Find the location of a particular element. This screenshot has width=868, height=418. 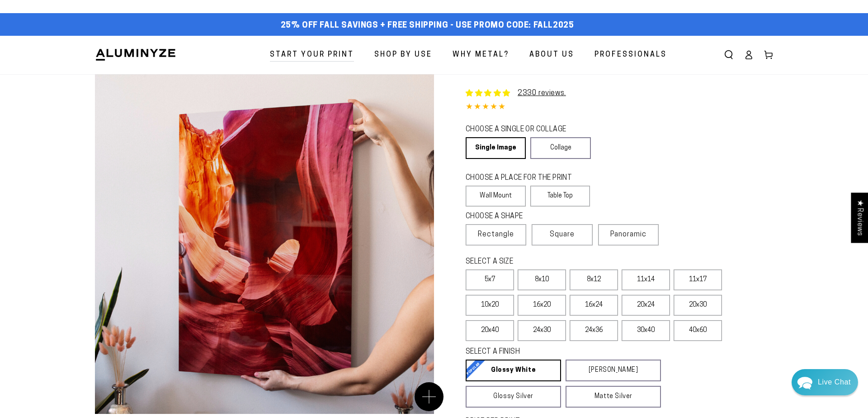

span: Shop By Use is located at coordinates (403, 55).